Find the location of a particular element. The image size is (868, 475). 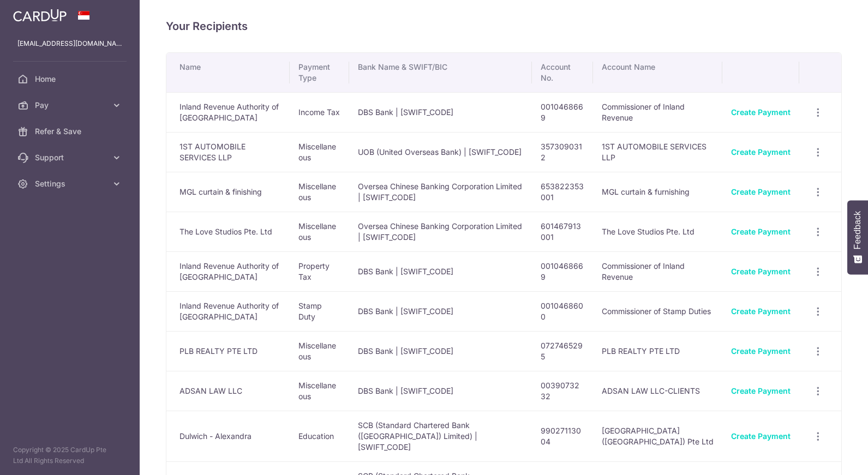

th: Account No. is located at coordinates (562, 73).